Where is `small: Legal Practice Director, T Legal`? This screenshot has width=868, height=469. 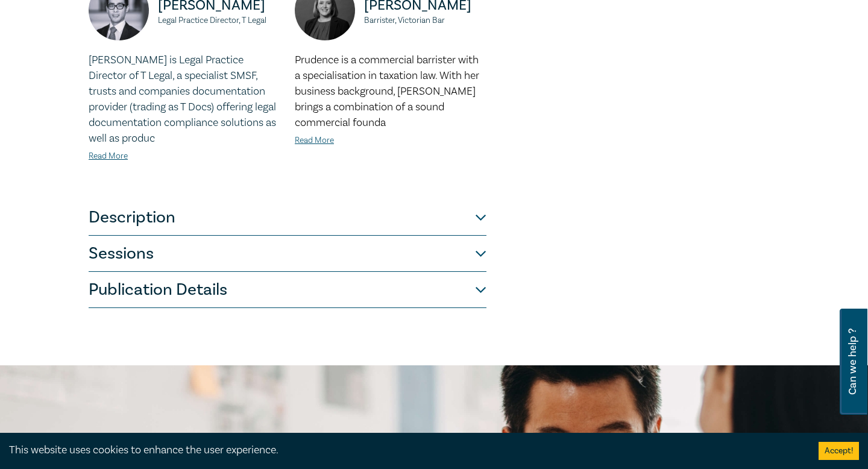 small: Legal Practice Director, T Legal is located at coordinates (219, 21).